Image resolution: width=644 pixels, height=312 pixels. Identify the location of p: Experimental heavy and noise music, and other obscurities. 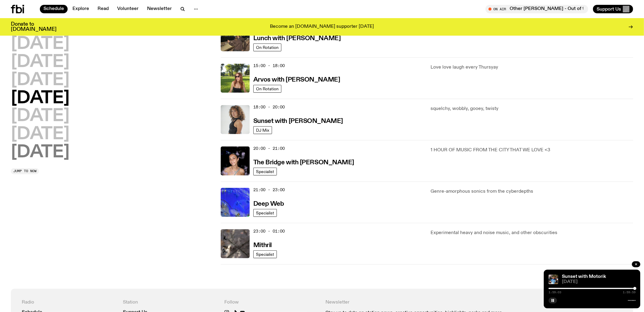
(532, 233).